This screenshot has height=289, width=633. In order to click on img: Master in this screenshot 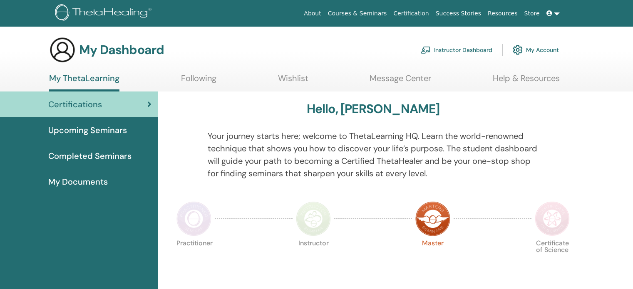, I will do `click(433, 219)`.